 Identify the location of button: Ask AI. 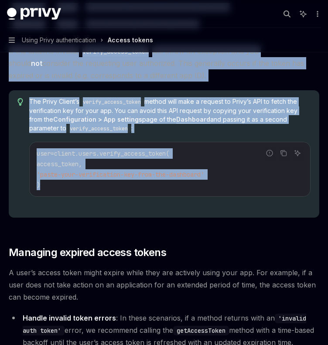
(298, 153).